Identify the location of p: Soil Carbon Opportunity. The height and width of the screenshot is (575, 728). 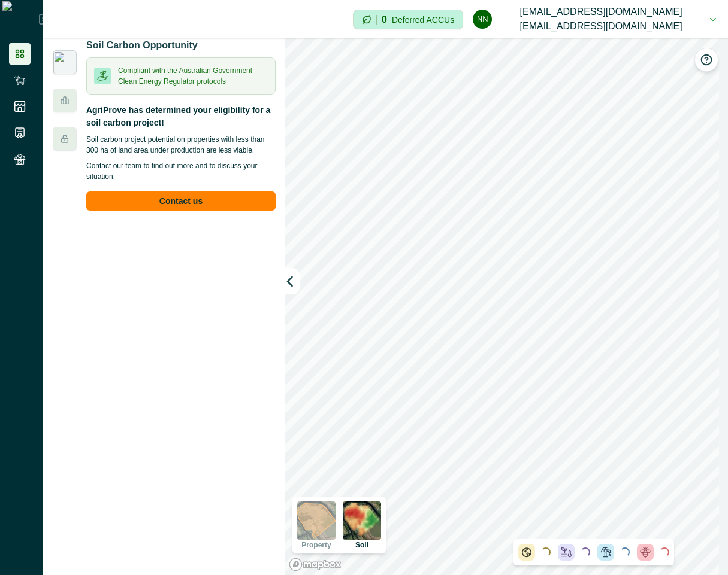
(142, 45).